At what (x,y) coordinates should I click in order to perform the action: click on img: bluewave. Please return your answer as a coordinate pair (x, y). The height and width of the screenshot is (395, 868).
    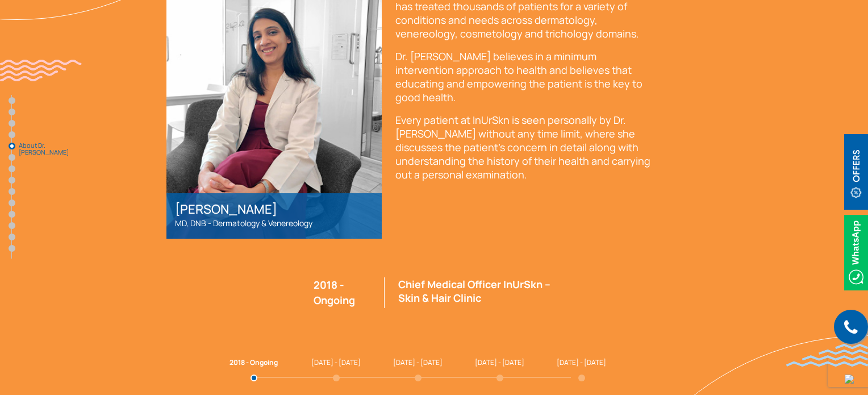
    Looking at the image, I should click on (827, 355).